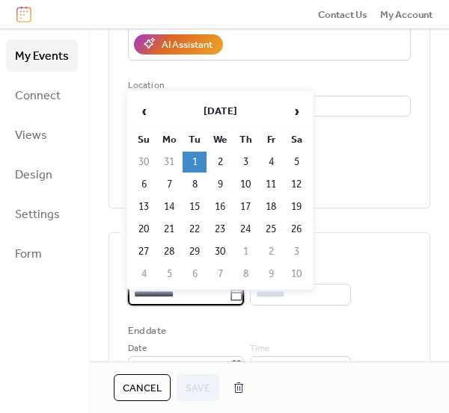  What do you see at coordinates (142, 388) in the screenshot?
I see `a: Cancel` at bounding box center [142, 388].